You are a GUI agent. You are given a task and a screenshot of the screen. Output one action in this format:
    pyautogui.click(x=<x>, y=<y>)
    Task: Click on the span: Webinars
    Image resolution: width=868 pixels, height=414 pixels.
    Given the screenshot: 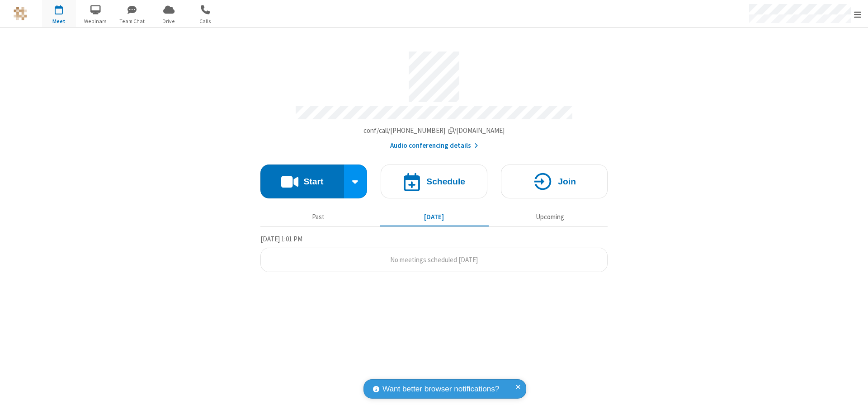 What is the action you would take?
    pyautogui.click(x=95, y=21)
    